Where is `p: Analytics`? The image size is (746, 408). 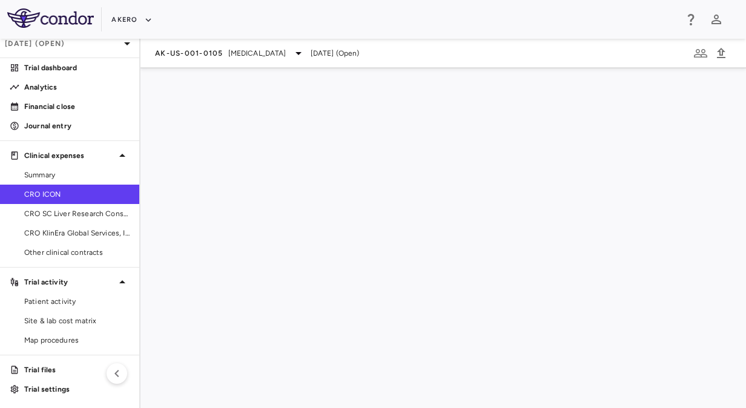
p: Analytics is located at coordinates (77, 87).